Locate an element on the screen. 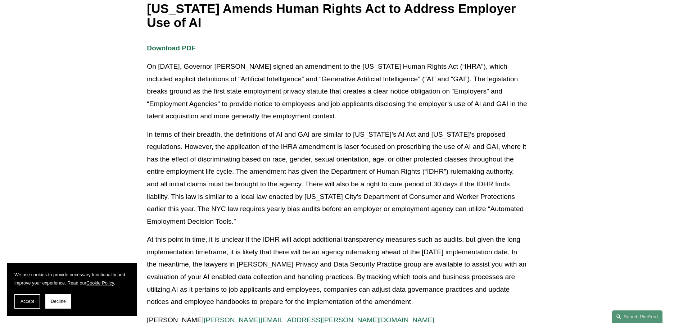 The image size is (674, 323). p: At this point in time, it is unclear if the IDHR will adopt additional transparency measures such... is located at coordinates (337, 271).